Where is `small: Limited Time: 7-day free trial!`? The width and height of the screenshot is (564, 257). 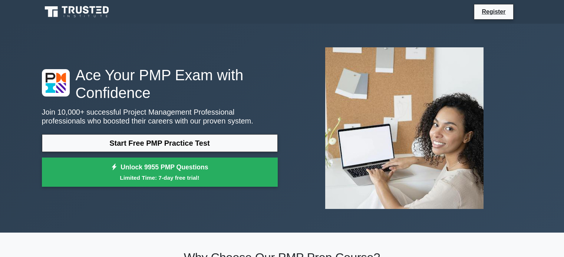
small: Limited Time: 7-day free trial! is located at coordinates (160, 178).